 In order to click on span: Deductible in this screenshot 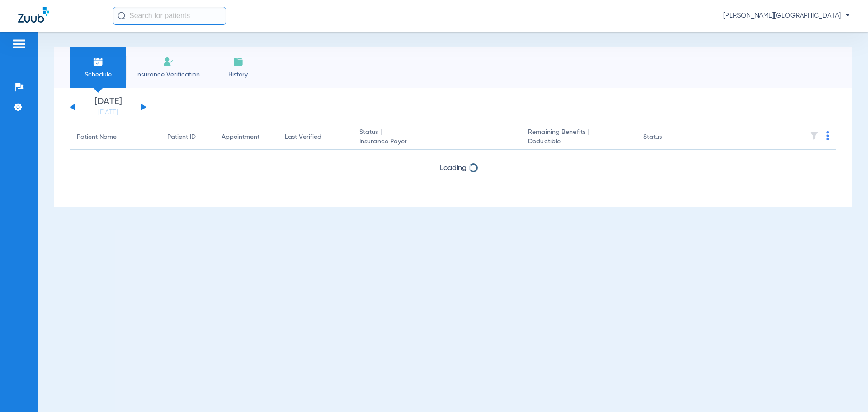, I will do `click(578, 141)`.